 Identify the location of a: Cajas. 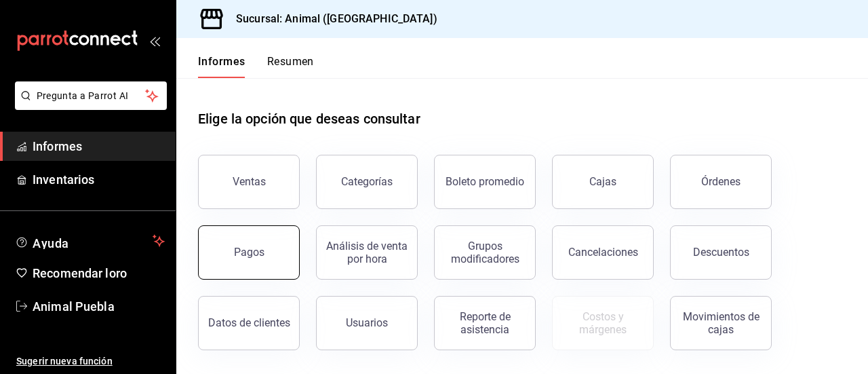
(603, 181).